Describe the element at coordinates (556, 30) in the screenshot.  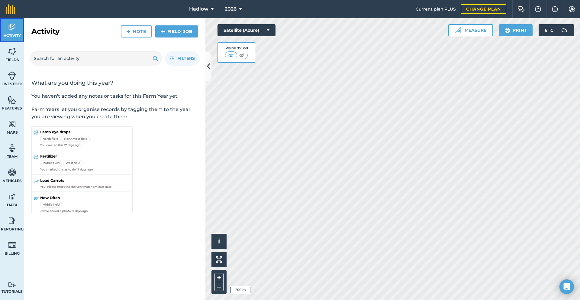
I see `button: 6 °C` at that location.